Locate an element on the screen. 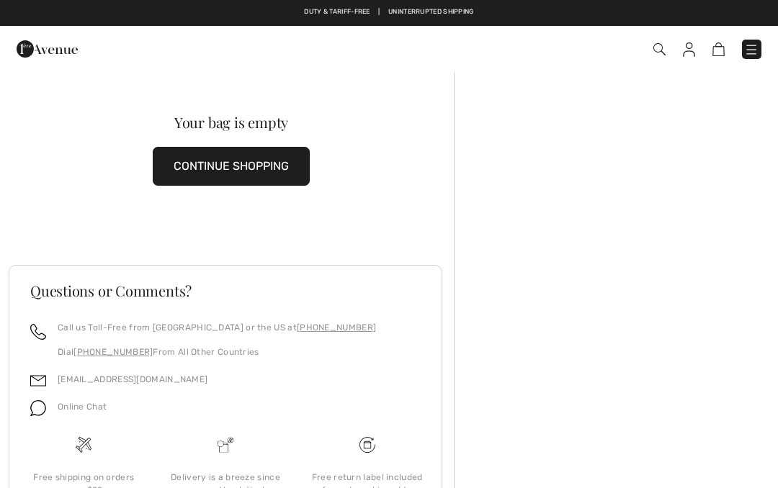 This screenshot has width=778, height=488. a: 1ère Avenue is located at coordinates (47, 48).